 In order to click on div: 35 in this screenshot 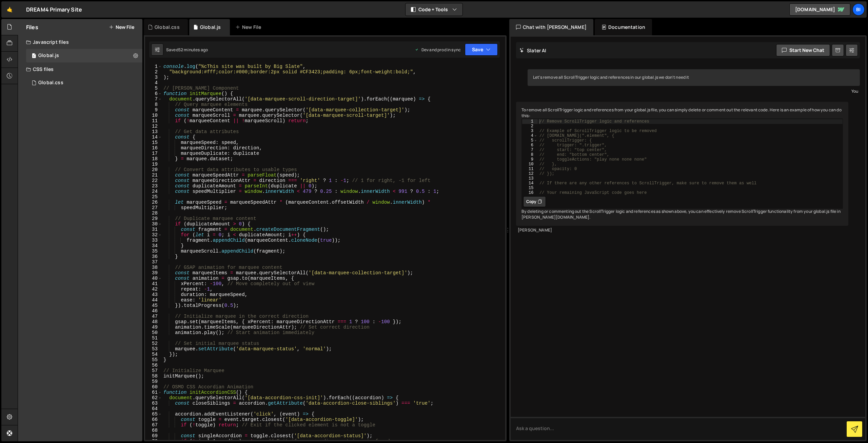, I will do `click(154, 251)`.